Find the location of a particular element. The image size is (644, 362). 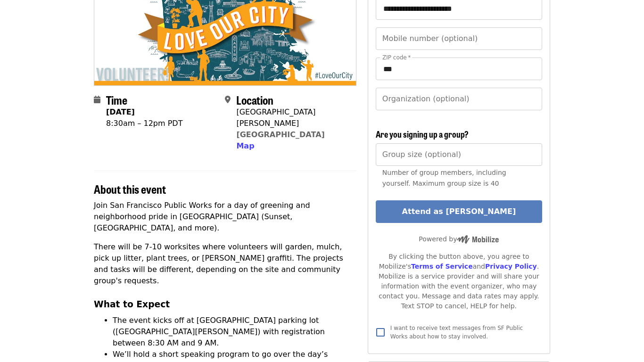

span: I want to receive text messages from SF Public Works about how to stay involved. is located at coordinates (457, 333).